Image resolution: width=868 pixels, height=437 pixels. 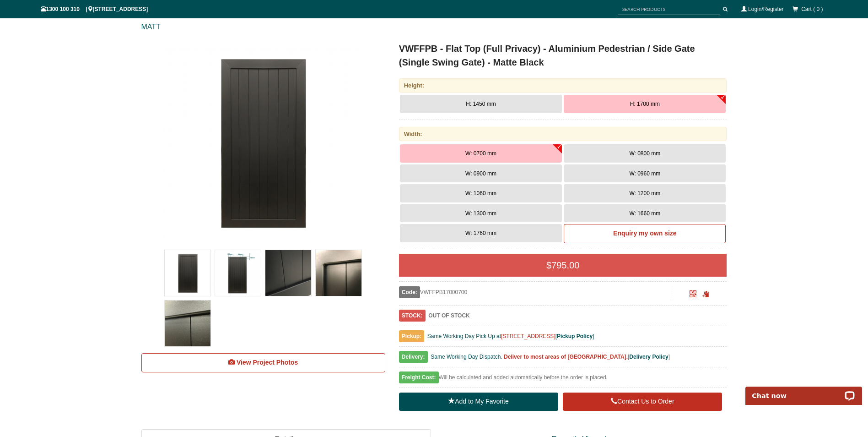 I want to click on button: W: 0700 mm, so click(x=481, y=153).